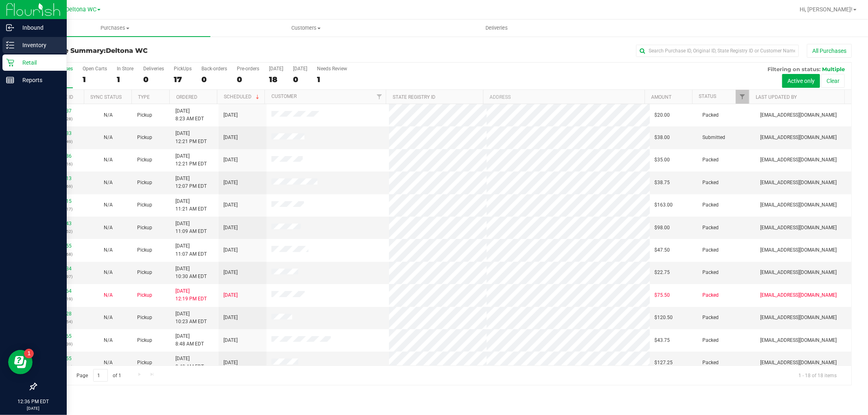 The image size is (868, 415). Describe the element at coordinates (60, 133) in the screenshot. I see `a: 11988233` at that location.